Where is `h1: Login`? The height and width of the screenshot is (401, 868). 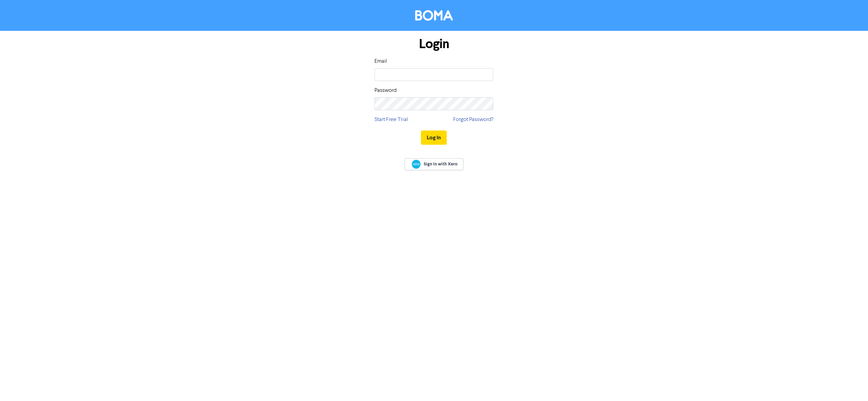 h1: Login is located at coordinates (434, 44).